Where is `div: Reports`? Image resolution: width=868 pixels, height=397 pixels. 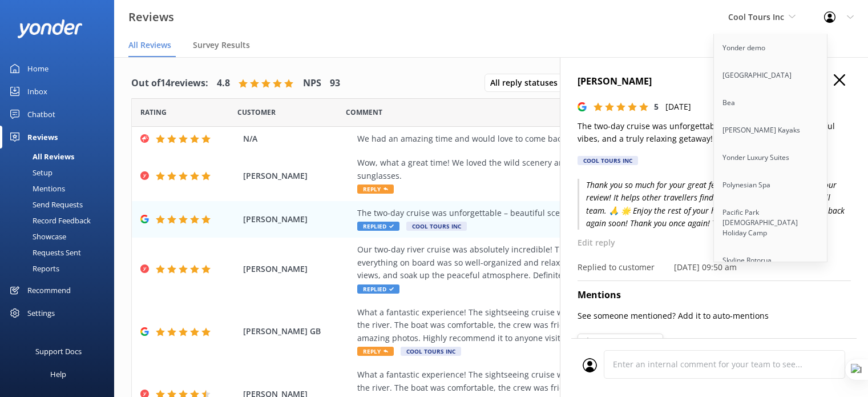 div: Reports is located at coordinates (34, 269).